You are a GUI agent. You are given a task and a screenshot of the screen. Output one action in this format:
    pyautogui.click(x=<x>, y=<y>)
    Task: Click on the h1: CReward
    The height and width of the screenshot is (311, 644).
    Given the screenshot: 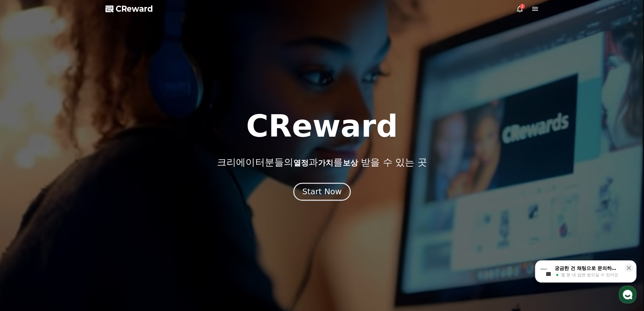 What is the action you would take?
    pyautogui.click(x=322, y=126)
    